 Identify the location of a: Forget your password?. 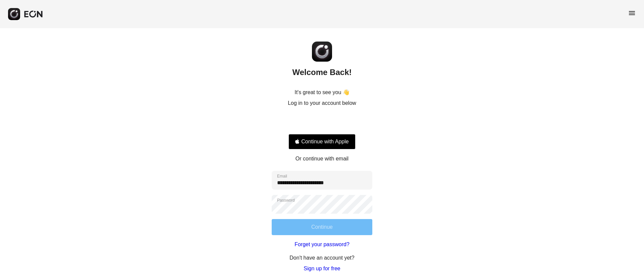
(322, 245).